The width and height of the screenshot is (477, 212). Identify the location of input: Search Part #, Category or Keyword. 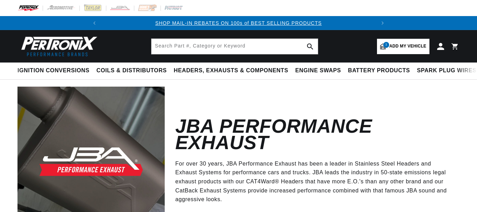
(234, 46).